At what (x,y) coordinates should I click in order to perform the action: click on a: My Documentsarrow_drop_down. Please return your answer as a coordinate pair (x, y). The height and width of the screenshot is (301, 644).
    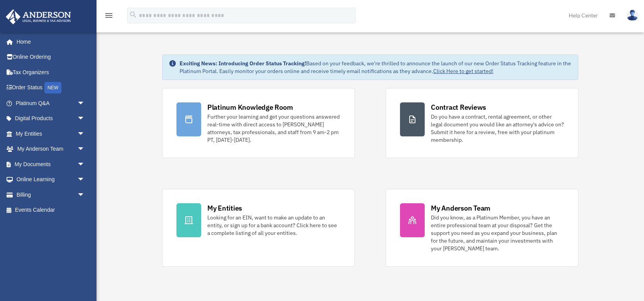
    Looking at the image, I should click on (51, 164).